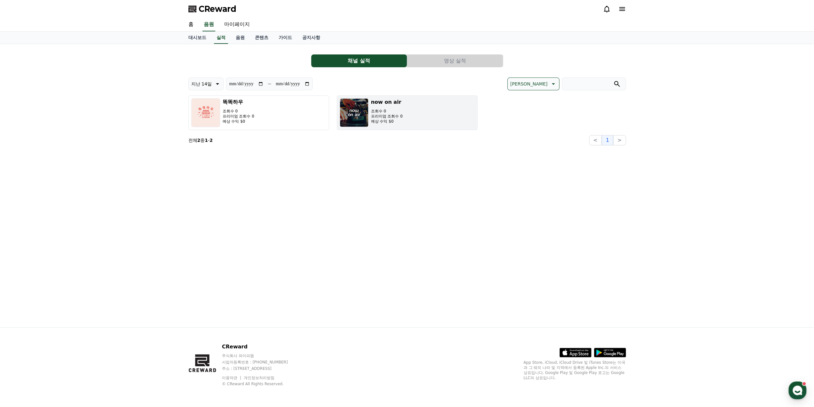 The height and width of the screenshot is (407, 814). I want to click on strong: 1, so click(206, 140).